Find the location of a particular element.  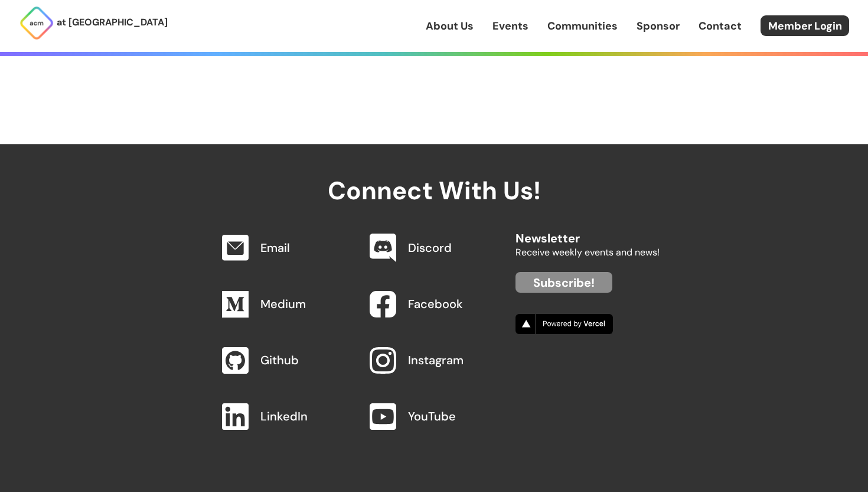

img: Discord is located at coordinates (383, 248).